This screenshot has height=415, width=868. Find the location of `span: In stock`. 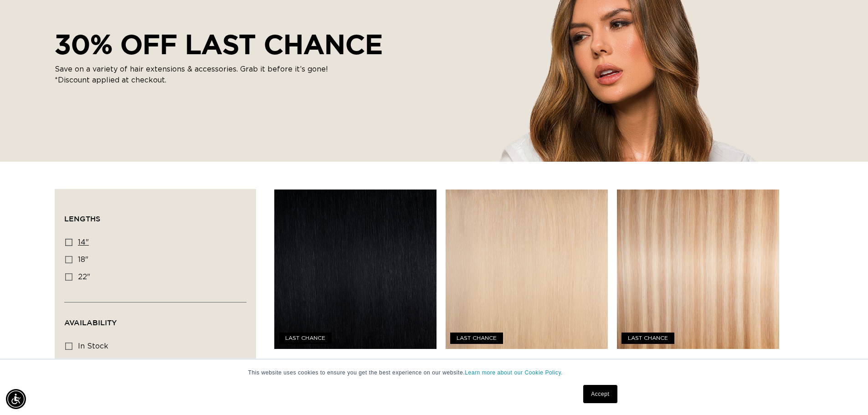

span: In stock is located at coordinates (93, 346).